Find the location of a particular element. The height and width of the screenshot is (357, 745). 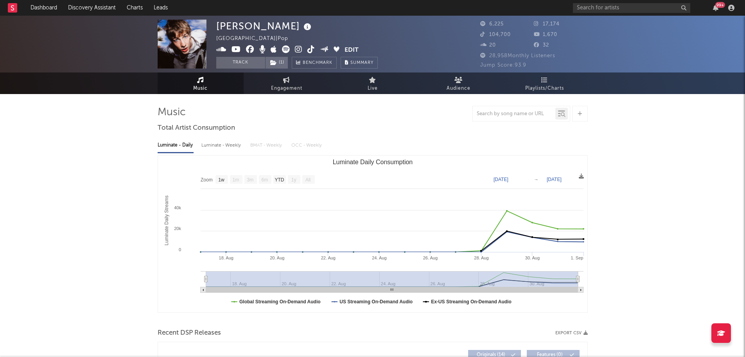

span: 6,225 is located at coordinates (492, 24).